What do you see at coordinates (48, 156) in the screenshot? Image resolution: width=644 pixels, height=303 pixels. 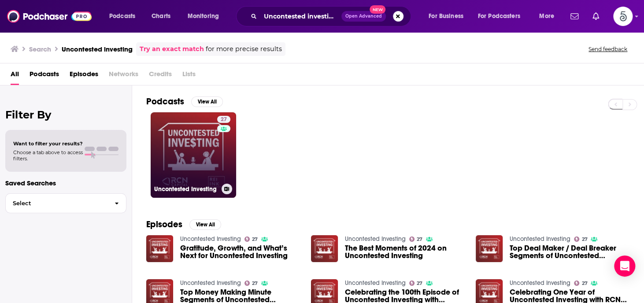 I see `span: Choose a tab above to access filters.` at bounding box center [48, 156].